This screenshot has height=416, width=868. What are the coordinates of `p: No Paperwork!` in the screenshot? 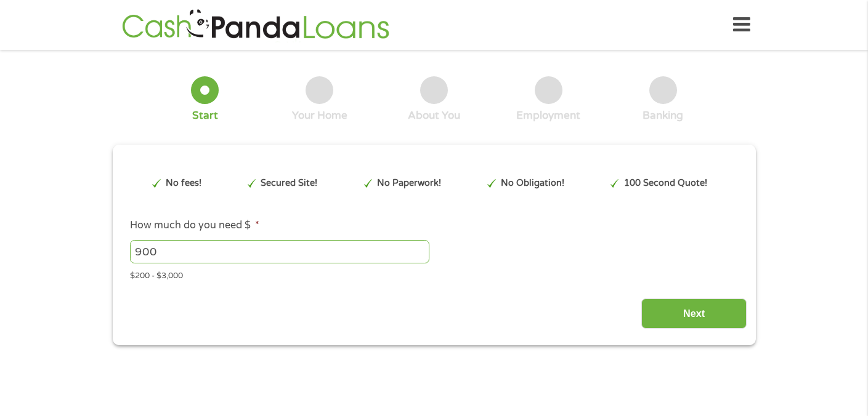 It's located at (409, 183).